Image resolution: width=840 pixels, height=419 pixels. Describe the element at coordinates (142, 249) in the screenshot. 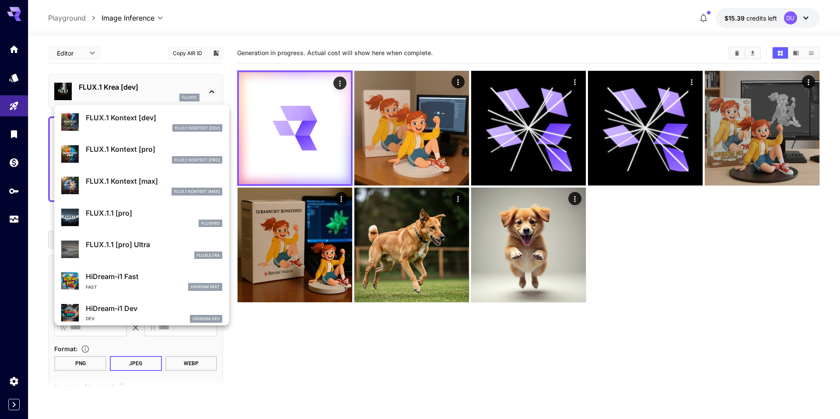

I see `div: FLUX.1.1 [pro] Ultrafluxultra` at that location.